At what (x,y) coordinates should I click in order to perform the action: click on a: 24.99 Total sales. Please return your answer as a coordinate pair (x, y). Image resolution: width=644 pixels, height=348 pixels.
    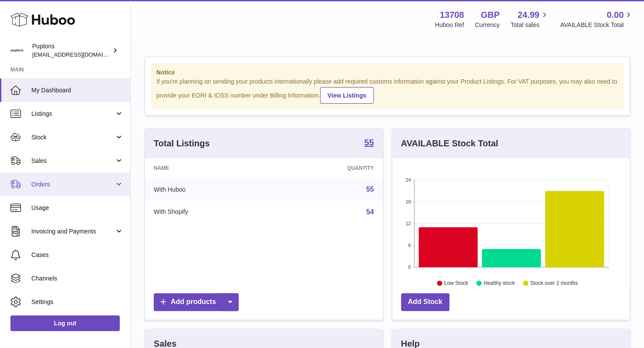
    Looking at the image, I should click on (530, 19).